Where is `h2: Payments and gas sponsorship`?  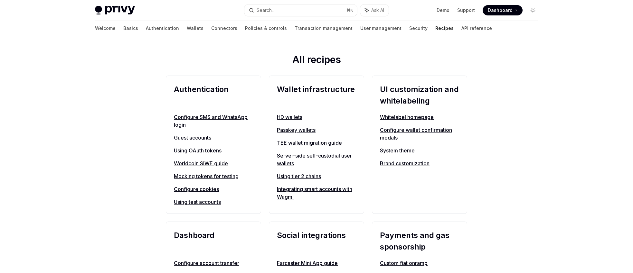
h2: Payments and gas sponsorship is located at coordinates (419, 241).